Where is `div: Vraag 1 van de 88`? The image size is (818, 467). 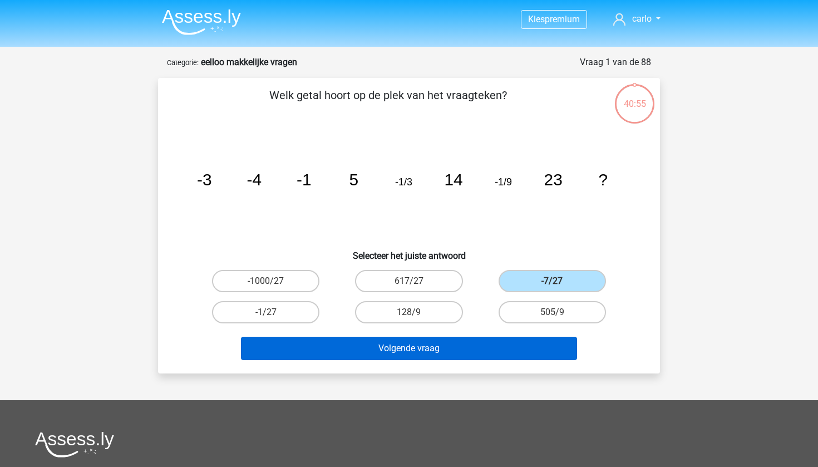 div: Vraag 1 van de 88 is located at coordinates (615, 62).